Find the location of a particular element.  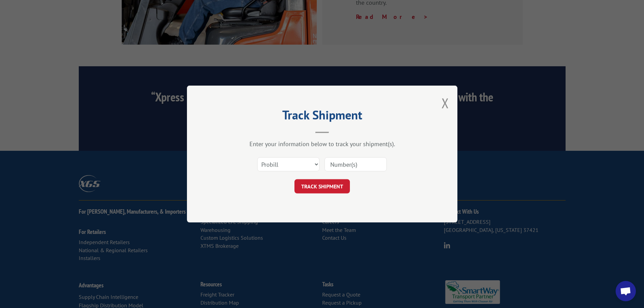

input: Number(s) is located at coordinates (355, 164).